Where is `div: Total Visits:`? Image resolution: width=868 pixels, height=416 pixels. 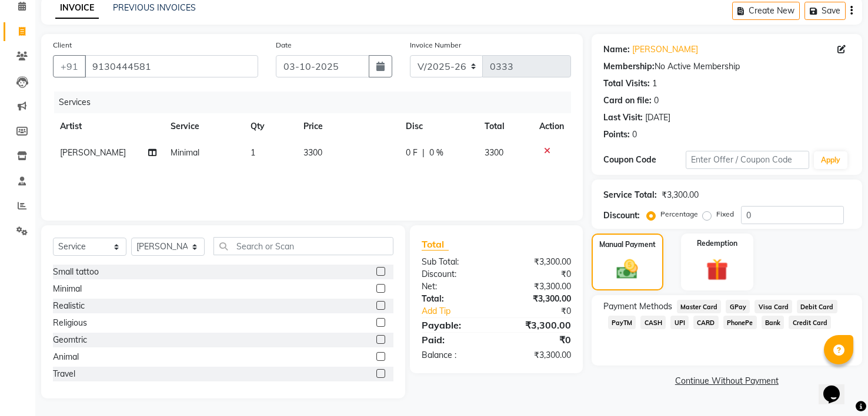
div: Total Visits: is located at coordinates (626, 83).